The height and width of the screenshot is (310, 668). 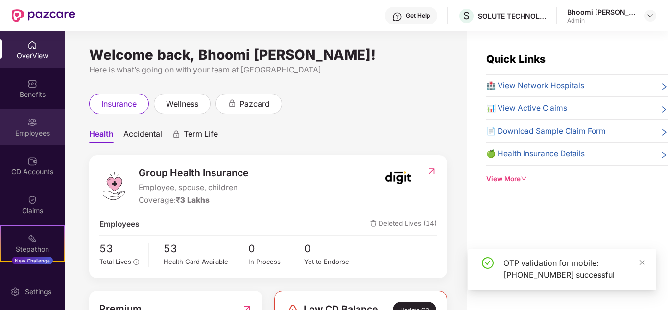 I want to click on div: Stepathon, so click(x=32, y=249).